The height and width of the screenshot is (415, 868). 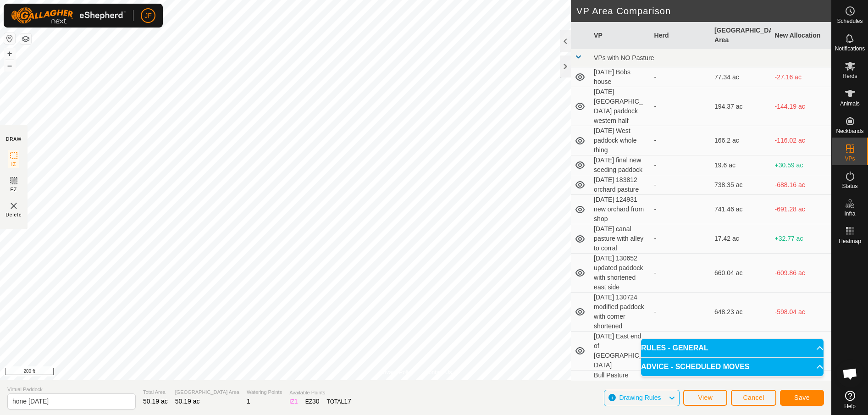 I want to click on span: Cancel, so click(x=753, y=398).